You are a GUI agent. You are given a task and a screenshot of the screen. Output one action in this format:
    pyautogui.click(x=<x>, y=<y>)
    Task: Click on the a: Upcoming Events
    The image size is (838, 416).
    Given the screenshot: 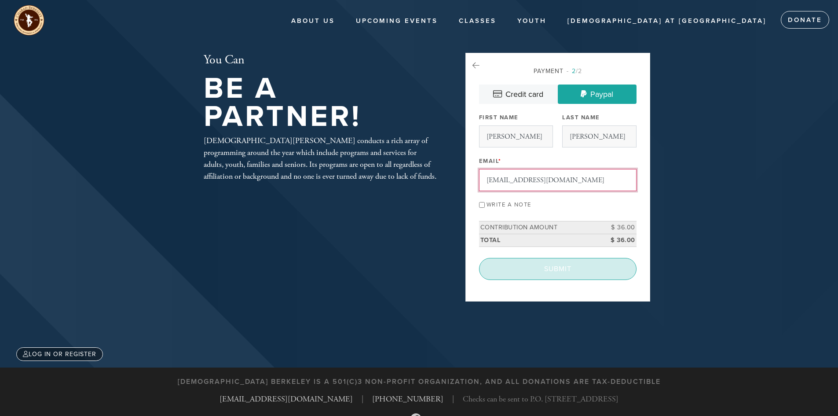 What is the action you would take?
    pyautogui.click(x=397, y=21)
    